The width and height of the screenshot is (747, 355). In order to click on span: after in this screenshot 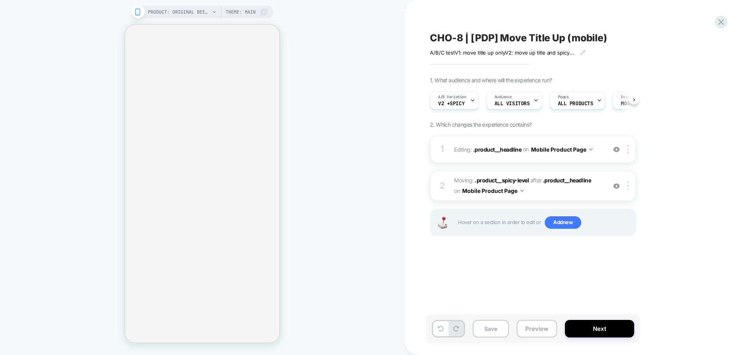, I will do `click(536, 180)`.